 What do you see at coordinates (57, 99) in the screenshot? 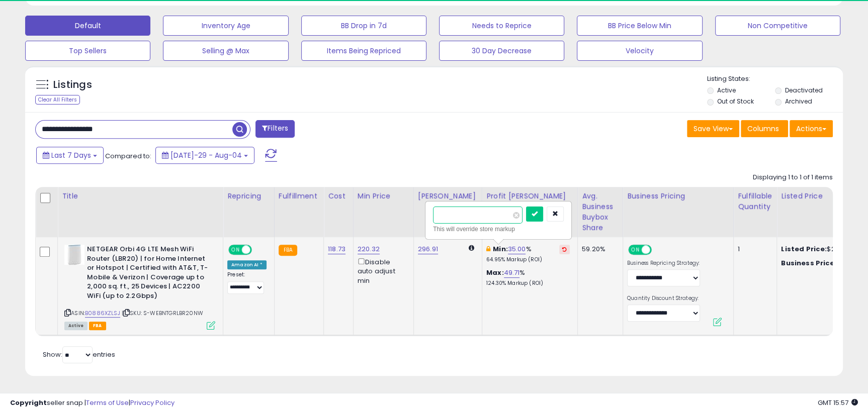
I see `div: Clear All Filters` at bounding box center [57, 99].